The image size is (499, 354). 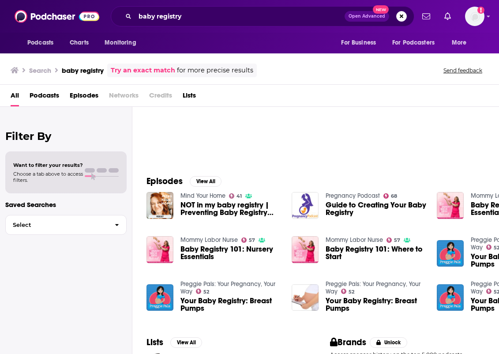 I want to click on span: 41, so click(x=239, y=196).